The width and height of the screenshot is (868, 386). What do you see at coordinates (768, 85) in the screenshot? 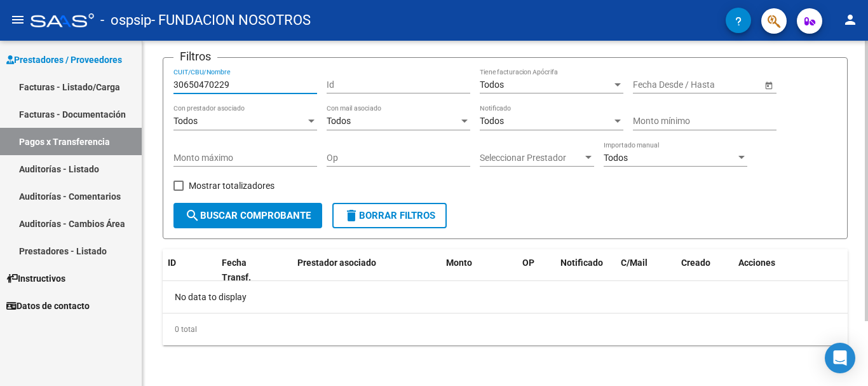
I see `button: Open calendar` at bounding box center [768, 85].